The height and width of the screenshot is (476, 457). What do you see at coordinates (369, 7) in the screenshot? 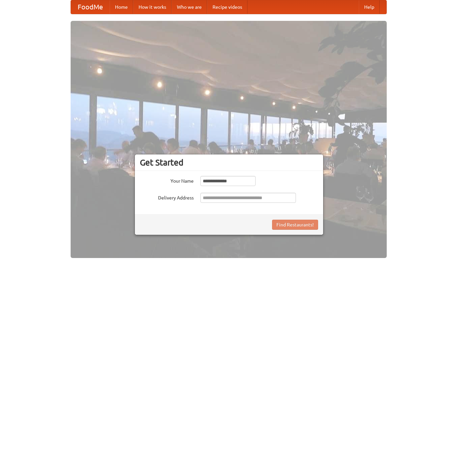
I see `a: Help` at bounding box center [369, 7].